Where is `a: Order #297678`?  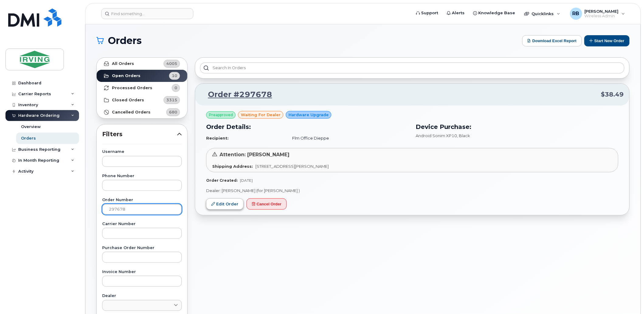 a: Order #297678 is located at coordinates (236, 95).